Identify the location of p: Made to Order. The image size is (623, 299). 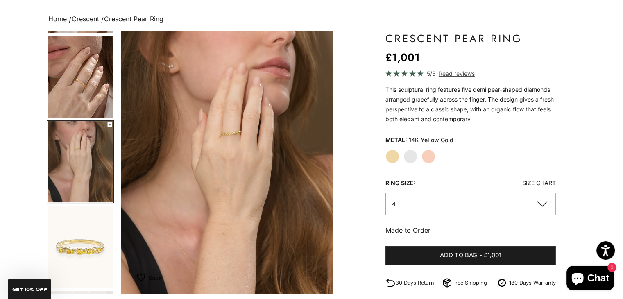
(471, 230).